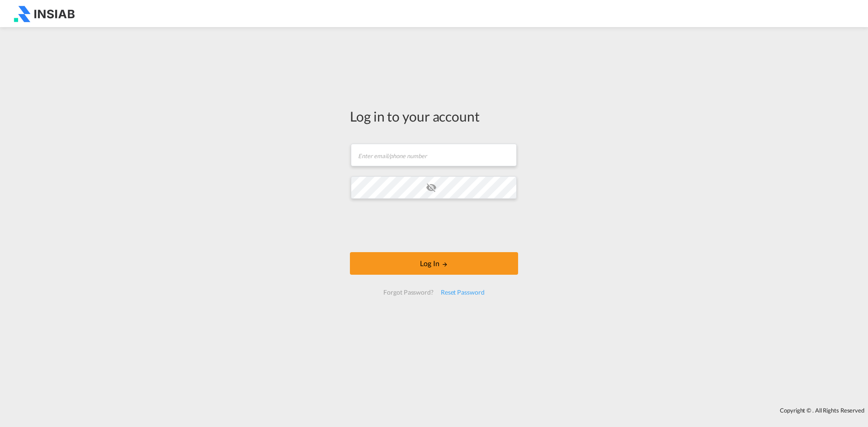  Describe the element at coordinates (434, 263) in the screenshot. I see `button: LOGIN` at that location.